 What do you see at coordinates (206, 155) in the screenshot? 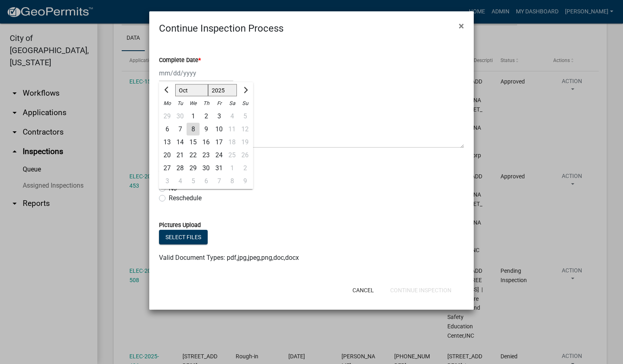
I see `div: Thursday, October 23, 2025` at bounding box center [206, 155].